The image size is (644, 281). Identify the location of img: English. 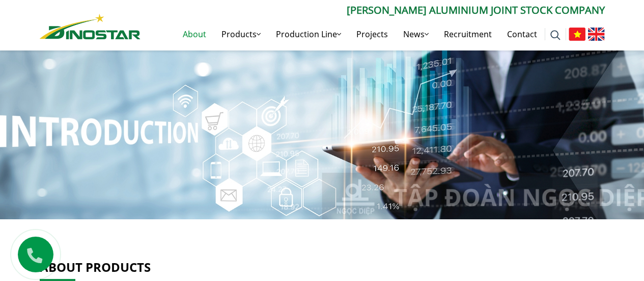
(596, 34).